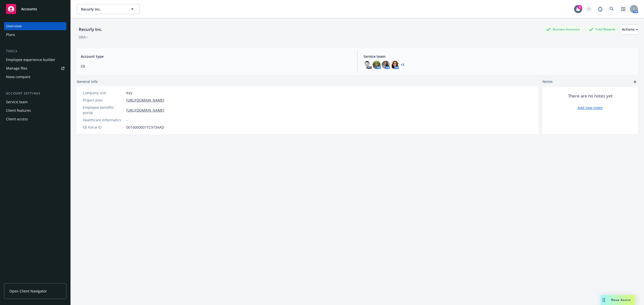  What do you see at coordinates (108, 9) in the screenshot?
I see `button: Recurly Inc.` at bounding box center [108, 9].